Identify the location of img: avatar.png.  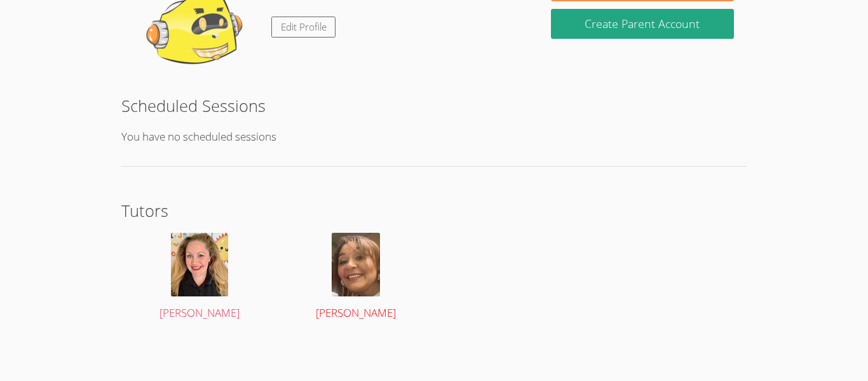
(199, 265).